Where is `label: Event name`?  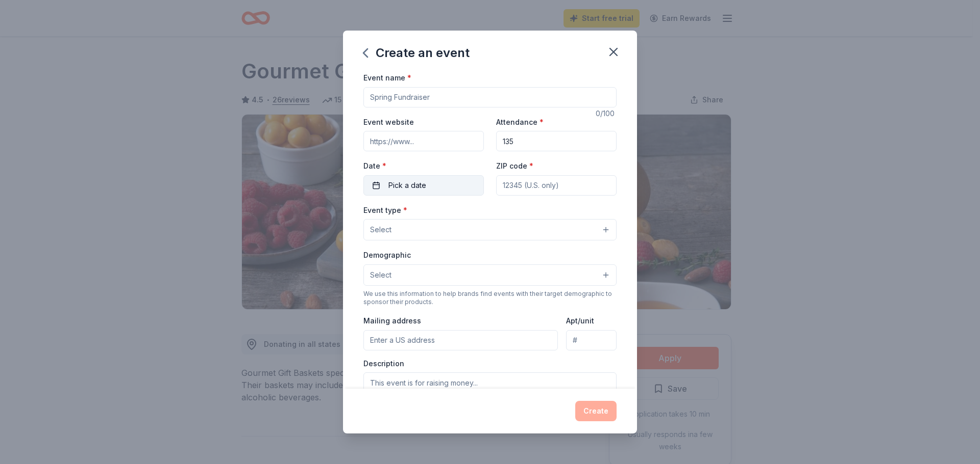
label: Event name is located at coordinates (387, 78).